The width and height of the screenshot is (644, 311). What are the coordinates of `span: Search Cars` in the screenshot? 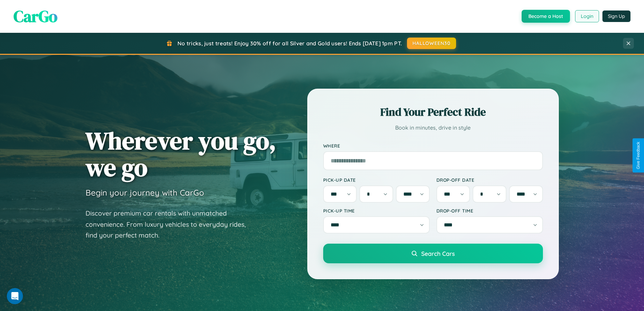 It's located at (438, 253).